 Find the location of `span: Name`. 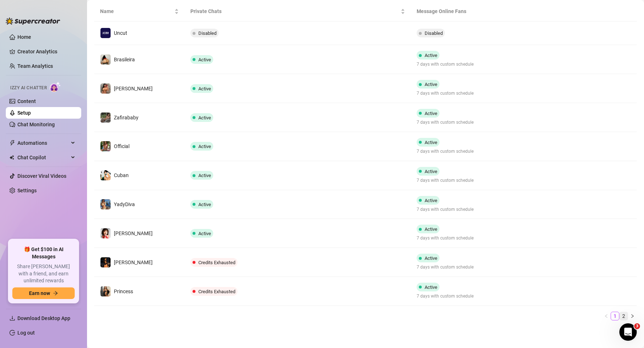

span: Name is located at coordinates (136, 11).